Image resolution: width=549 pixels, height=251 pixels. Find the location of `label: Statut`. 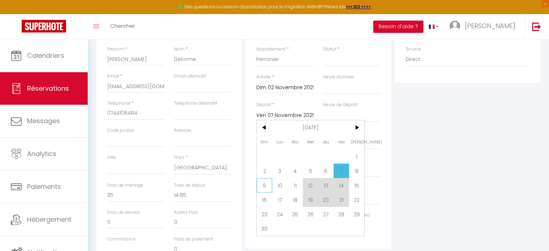

label: Statut is located at coordinates (330, 49).